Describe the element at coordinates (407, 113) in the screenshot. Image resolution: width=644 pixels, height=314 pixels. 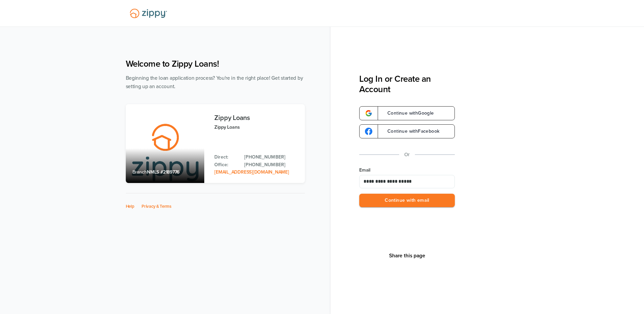
I see `a: google-logoContinue withGoogle` at that location.